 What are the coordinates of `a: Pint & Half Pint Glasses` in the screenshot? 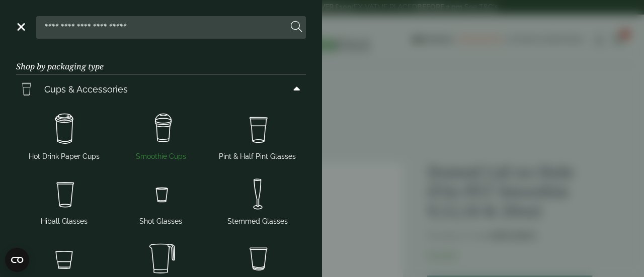 It's located at (257, 135).